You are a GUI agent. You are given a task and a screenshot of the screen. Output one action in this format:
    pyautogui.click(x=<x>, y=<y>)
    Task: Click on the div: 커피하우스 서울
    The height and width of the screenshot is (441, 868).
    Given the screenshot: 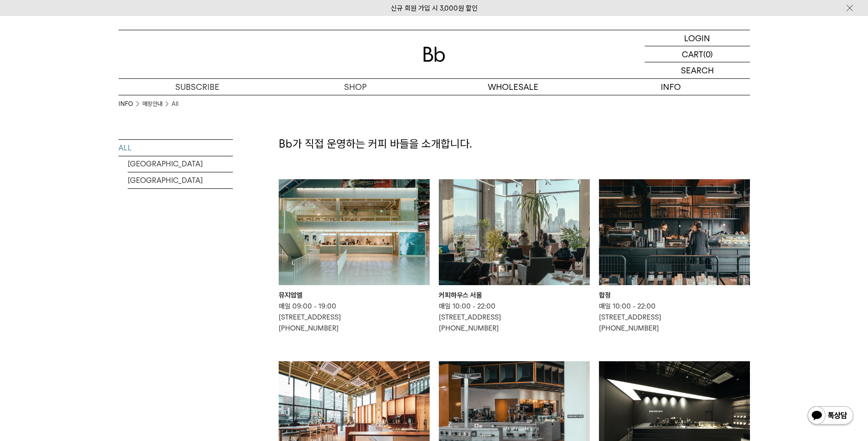 What is the action you would take?
    pyautogui.click(x=515, y=295)
    